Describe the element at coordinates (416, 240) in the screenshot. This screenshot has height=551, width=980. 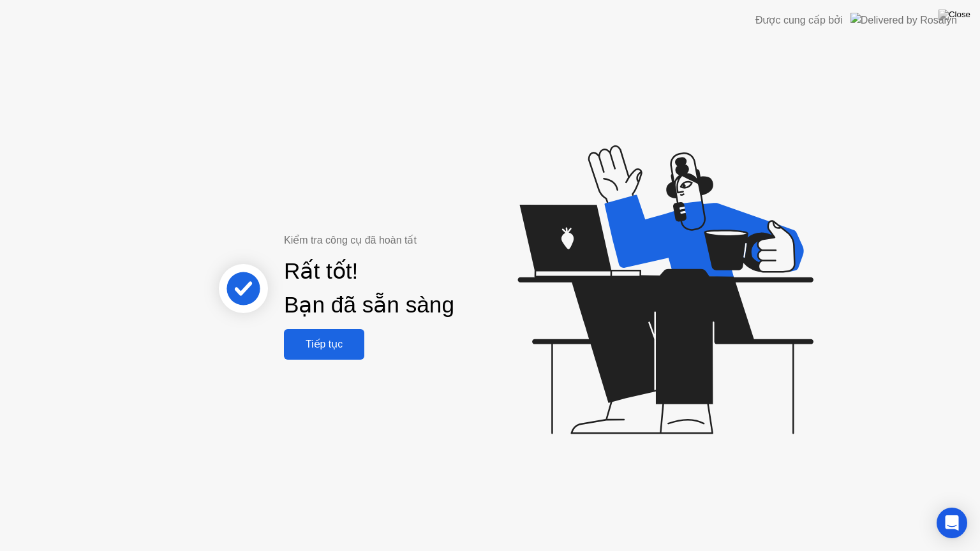
I see `div: Kiểm tra công cụ đã hoàn tất` at that location.